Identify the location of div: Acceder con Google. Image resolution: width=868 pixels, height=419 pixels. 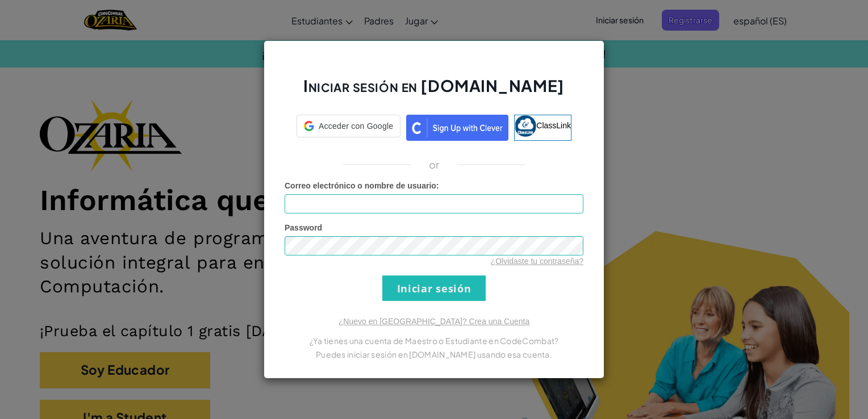
(348, 126).